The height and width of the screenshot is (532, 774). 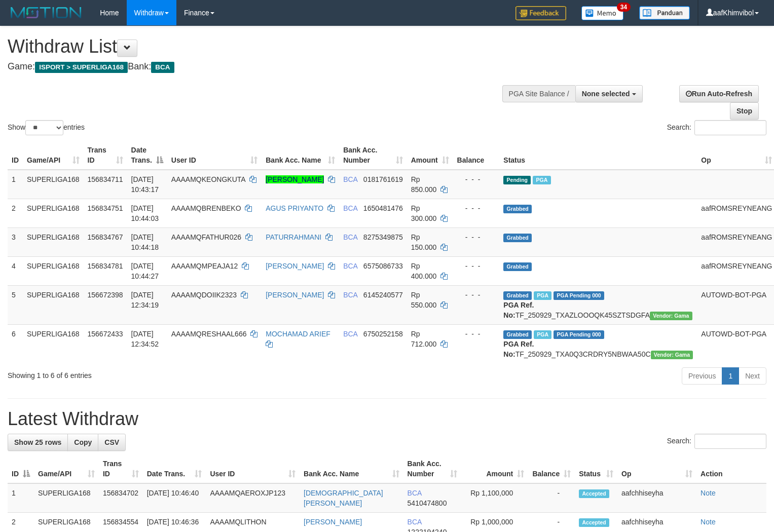 I want to click on span: ISPORT > SUPERLIGA168, so click(x=81, y=67).